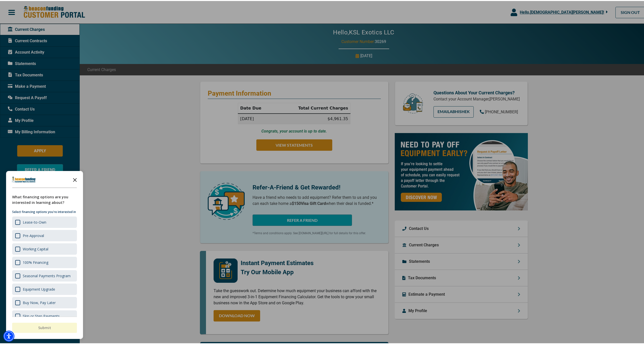 Image resolution: width=644 pixels, height=344 pixels. What do you see at coordinates (9, 335) in the screenshot?
I see `div: Accessibility Menu` at bounding box center [9, 335].